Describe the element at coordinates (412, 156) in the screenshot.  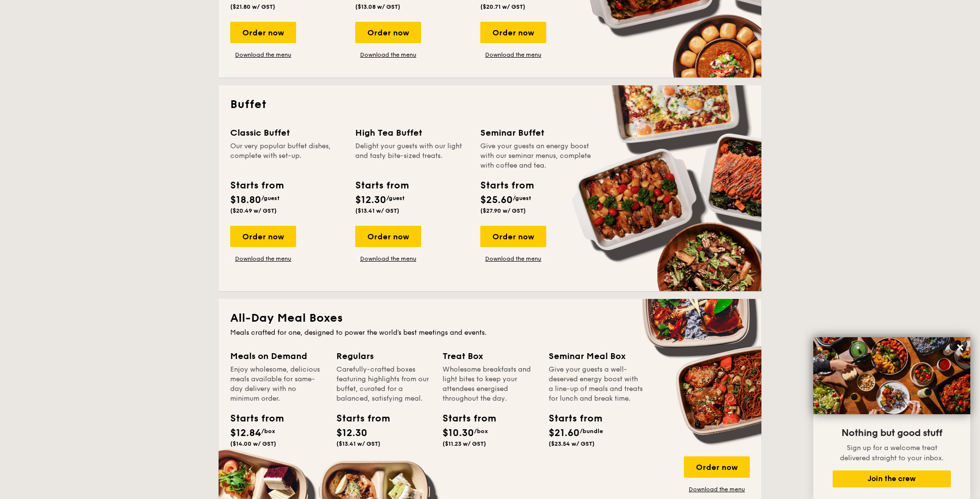
I see `div: Delight your guests with our light and tasty bite-sized treats.` at that location.